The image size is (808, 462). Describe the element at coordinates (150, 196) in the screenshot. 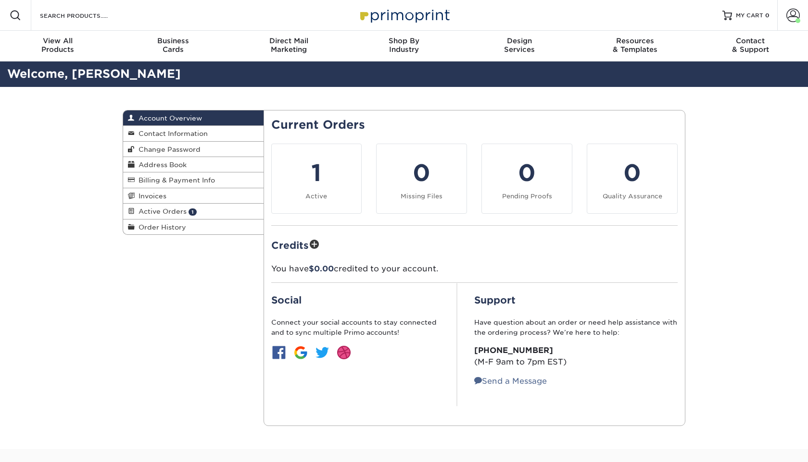

I see `span: Invoices` at that location.